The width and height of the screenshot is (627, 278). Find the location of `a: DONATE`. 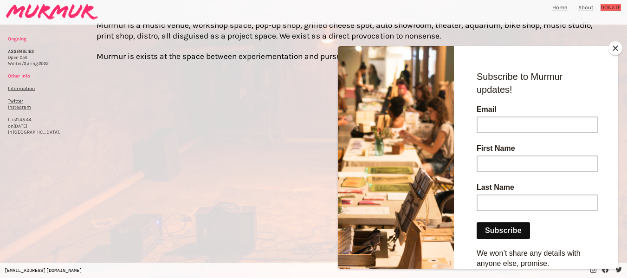

a: DONATE is located at coordinates (611, 7).